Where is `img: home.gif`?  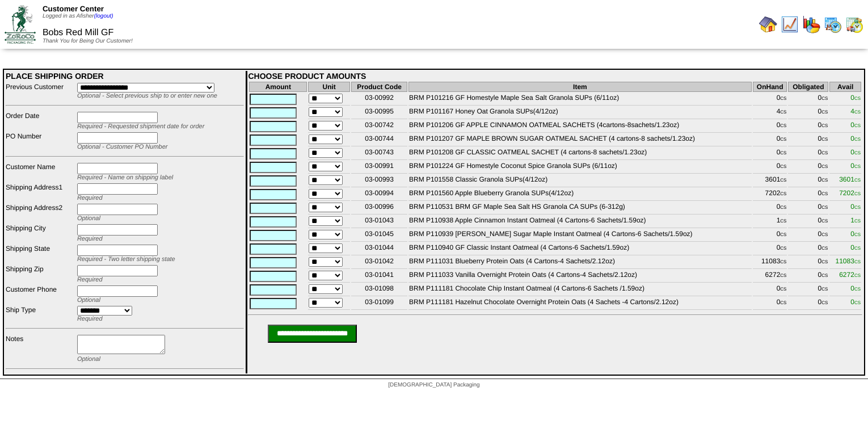 img: home.gif is located at coordinates (768, 25).